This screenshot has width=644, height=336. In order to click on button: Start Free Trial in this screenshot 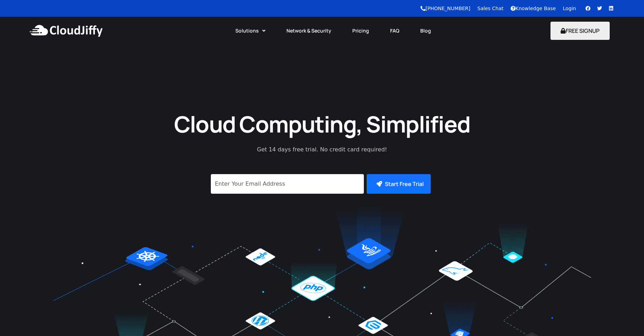, I will do `click(399, 184)`.